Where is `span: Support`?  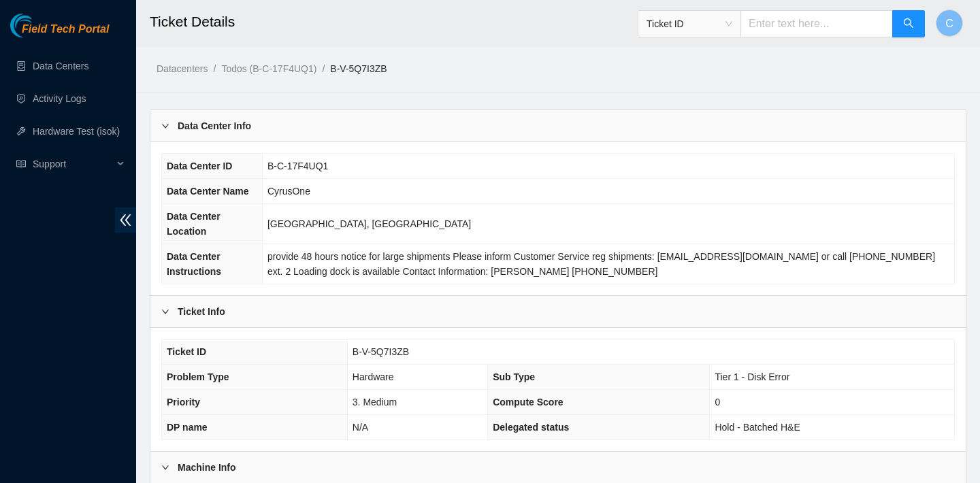 span: Support is located at coordinates (73, 164).